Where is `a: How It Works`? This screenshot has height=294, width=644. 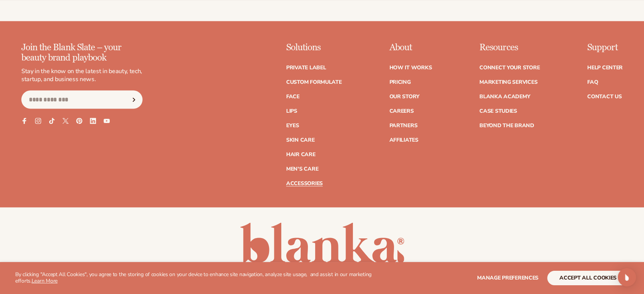 a: How It Works is located at coordinates (410, 67).